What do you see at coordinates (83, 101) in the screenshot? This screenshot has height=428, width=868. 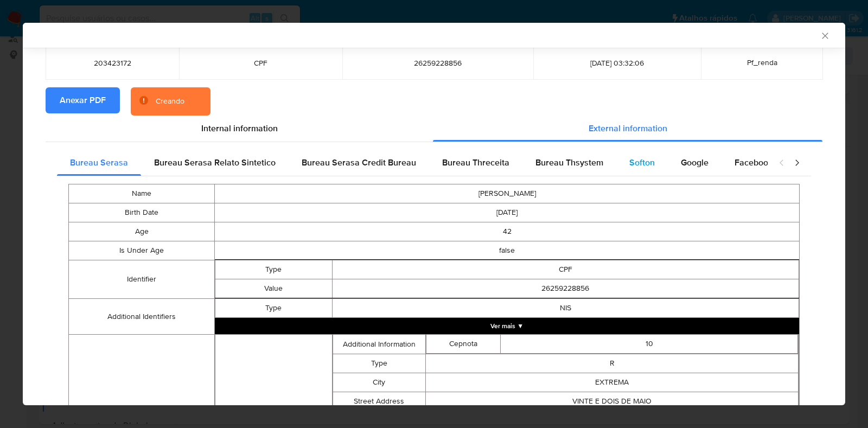 I see `span: Anexar PDF` at bounding box center [83, 101].